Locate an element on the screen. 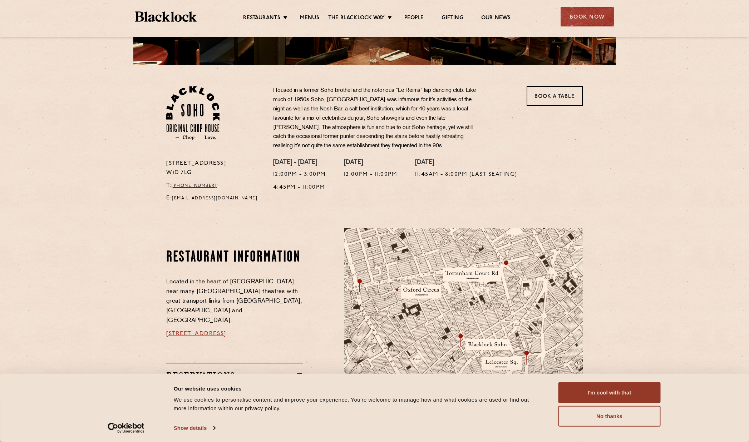  a: Restaurants is located at coordinates (262, 19).